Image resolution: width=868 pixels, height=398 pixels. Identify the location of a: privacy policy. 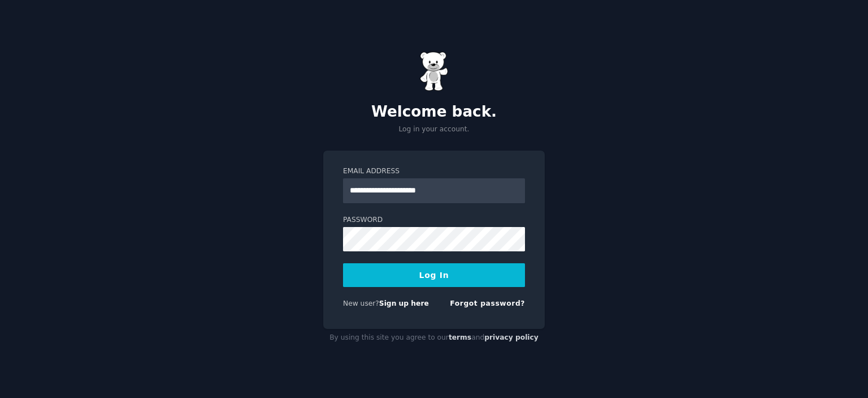
(511, 337).